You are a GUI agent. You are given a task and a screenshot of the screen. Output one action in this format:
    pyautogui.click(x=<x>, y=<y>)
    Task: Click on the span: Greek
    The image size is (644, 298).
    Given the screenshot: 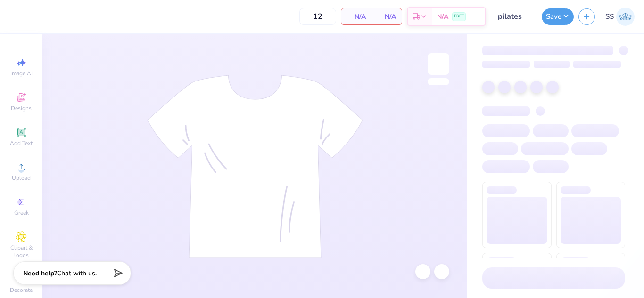 What is the action you would take?
    pyautogui.click(x=21, y=213)
    